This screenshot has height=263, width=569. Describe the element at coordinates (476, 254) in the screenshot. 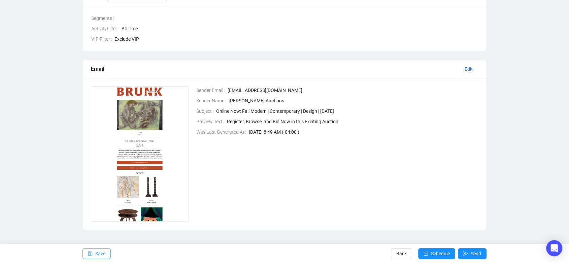

I see `span: Send` at that location.